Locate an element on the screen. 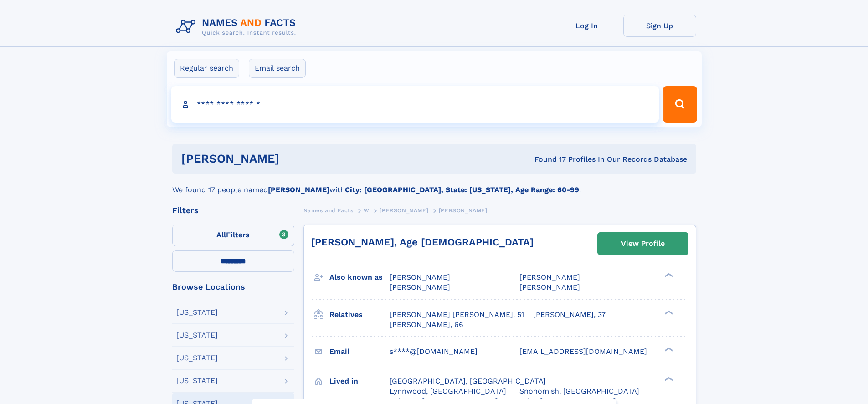 The image size is (868, 404). span: W is located at coordinates (366, 210).